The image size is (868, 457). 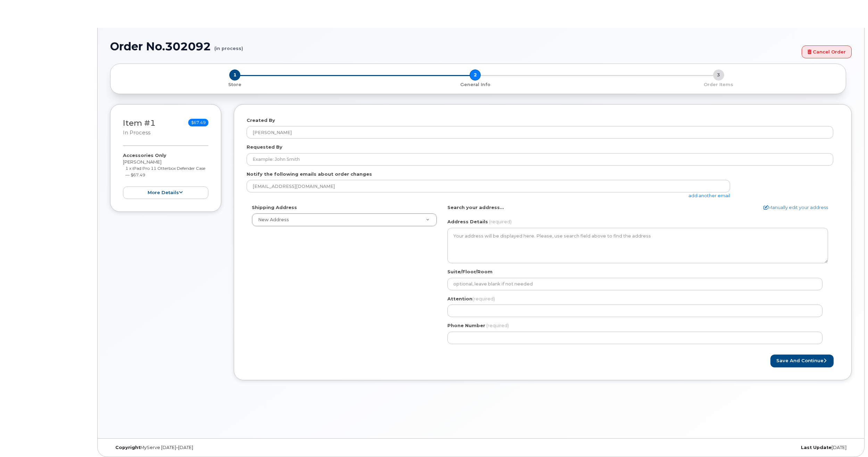 What do you see at coordinates (136, 133) in the screenshot?
I see `small: in process` at bounding box center [136, 133].